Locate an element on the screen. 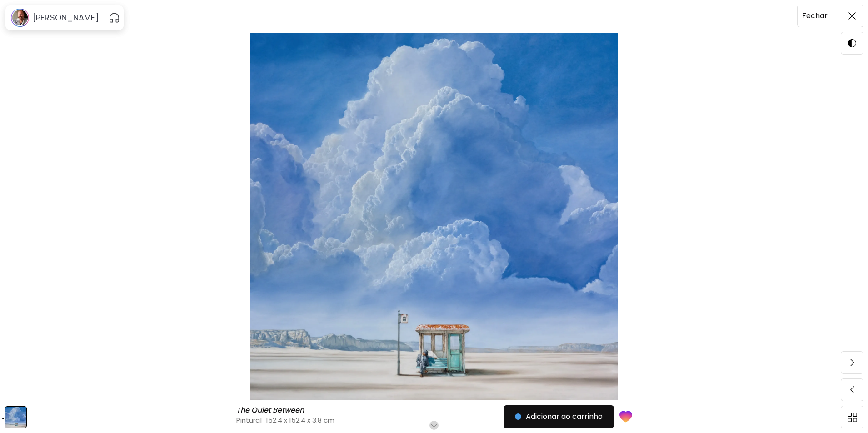 The width and height of the screenshot is (868, 433). span: Adicionar ao carrinho is located at coordinates (559, 417).